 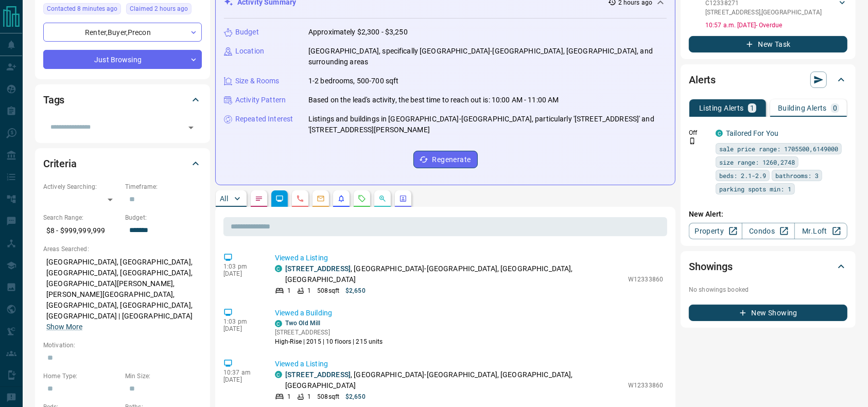 I want to click on p: Repeated Interest, so click(x=264, y=119).